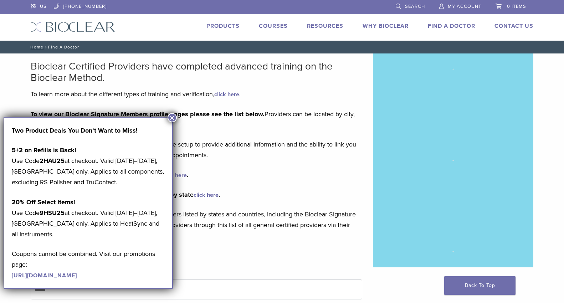 This screenshot has height=303, width=564. What do you see at coordinates (172, 118) in the screenshot?
I see `button: Close` at bounding box center [172, 118].